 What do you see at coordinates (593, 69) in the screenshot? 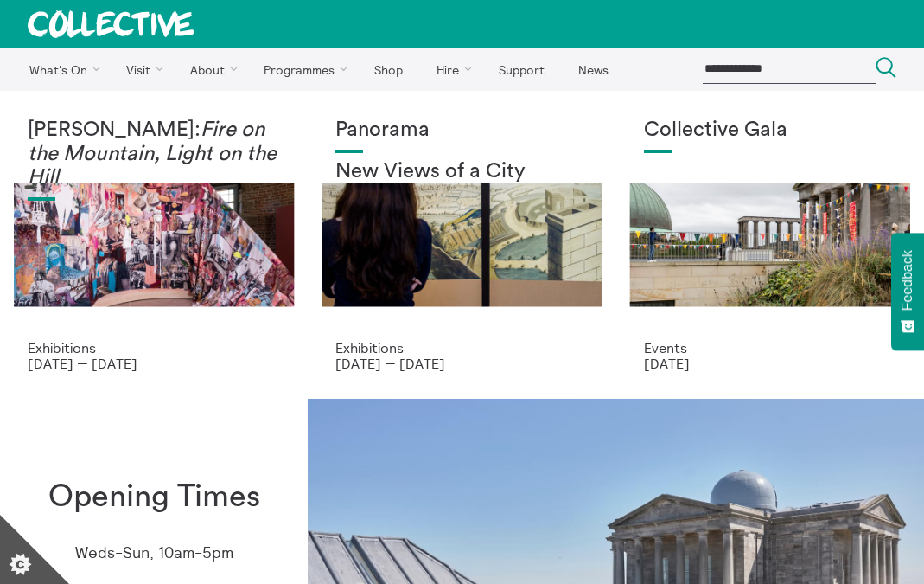
I see `a: News` at bounding box center [593, 69].